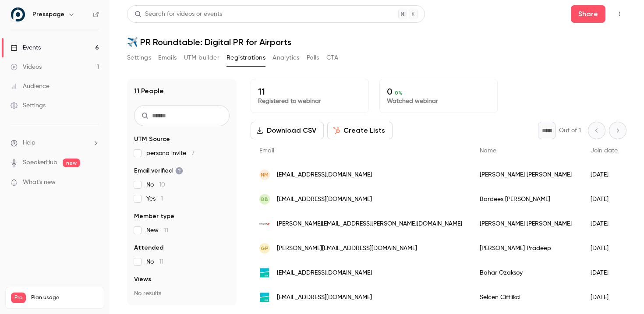  Describe the element at coordinates (29, 143) in the screenshot. I see `span: Help` at that location.